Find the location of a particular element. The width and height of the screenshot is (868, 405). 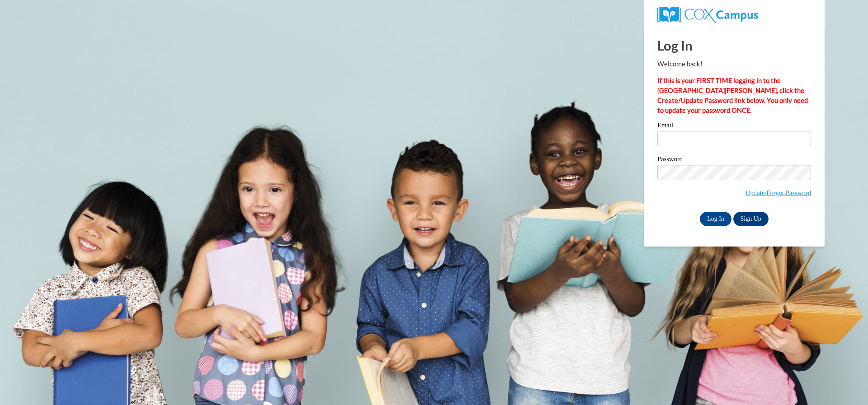

p: Welcome back! is located at coordinates (734, 64).